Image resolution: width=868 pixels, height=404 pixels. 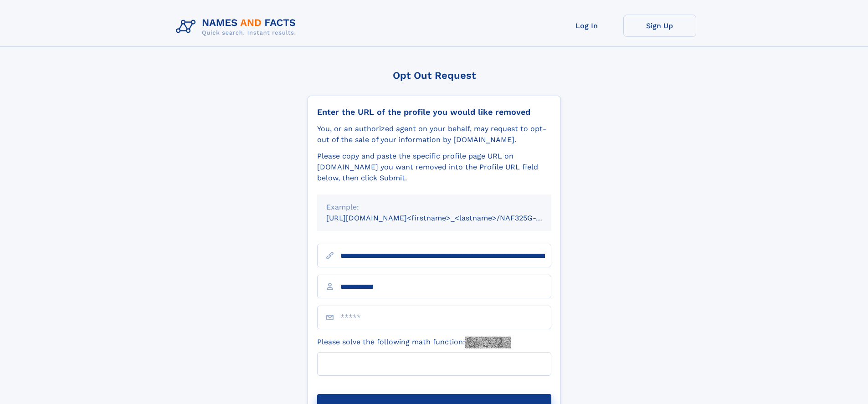 What do you see at coordinates (434, 112) in the screenshot?
I see `div: Enter the URL of the profile you would like removed` at bounding box center [434, 112].